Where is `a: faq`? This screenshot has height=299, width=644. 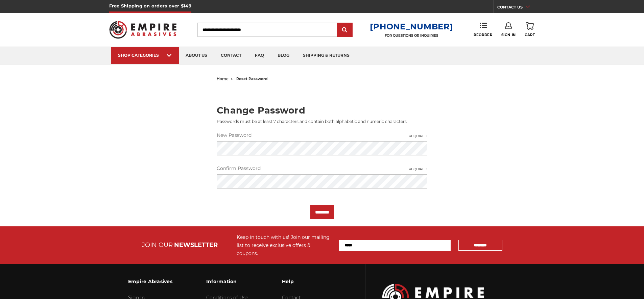 a: faq is located at coordinates (259, 56).